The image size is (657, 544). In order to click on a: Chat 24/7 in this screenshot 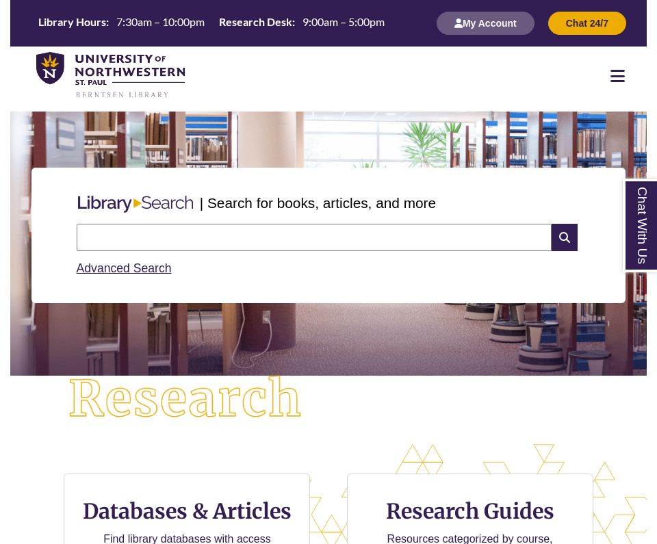, I will do `click(587, 23)`.